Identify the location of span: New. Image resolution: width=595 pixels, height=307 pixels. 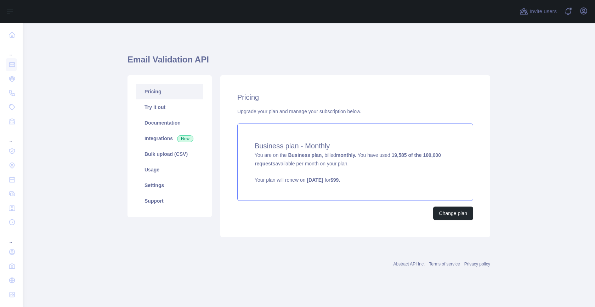
(185, 139).